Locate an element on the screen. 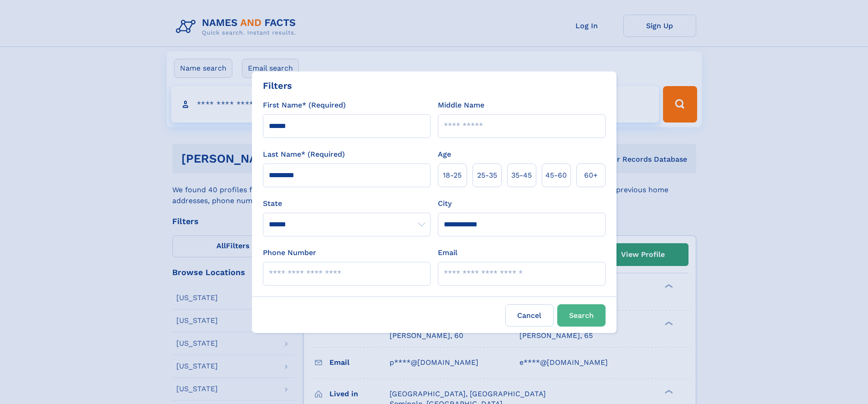 This screenshot has height=404, width=868. label: Last Name* (Required) is located at coordinates (304, 155).